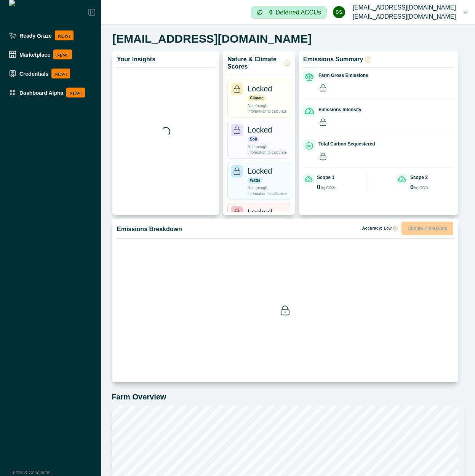  What do you see at coordinates (347, 144) in the screenshot?
I see `p: Total Carbon Sequestered` at bounding box center [347, 144].